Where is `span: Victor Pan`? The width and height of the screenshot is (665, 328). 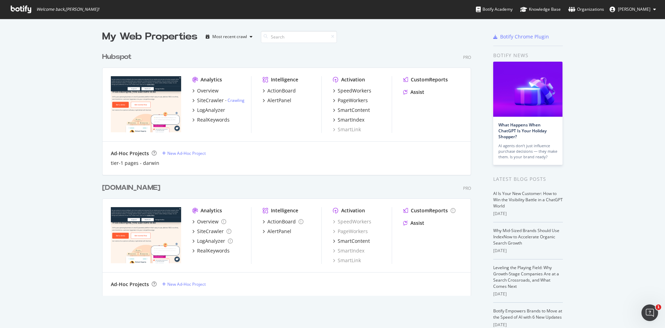 span: Victor Pan is located at coordinates (634, 9).